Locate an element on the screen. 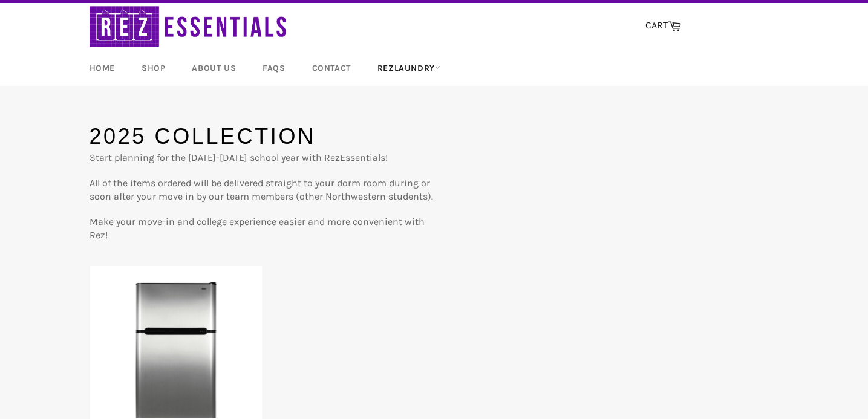  a: Contact is located at coordinates (332, 68).